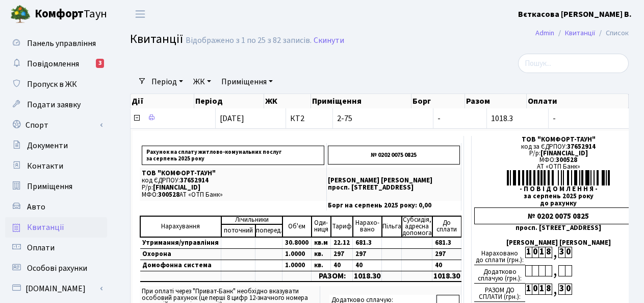  Describe the element at coordinates (558, 160) in the screenshot. I see `div: МФО:` at that location.